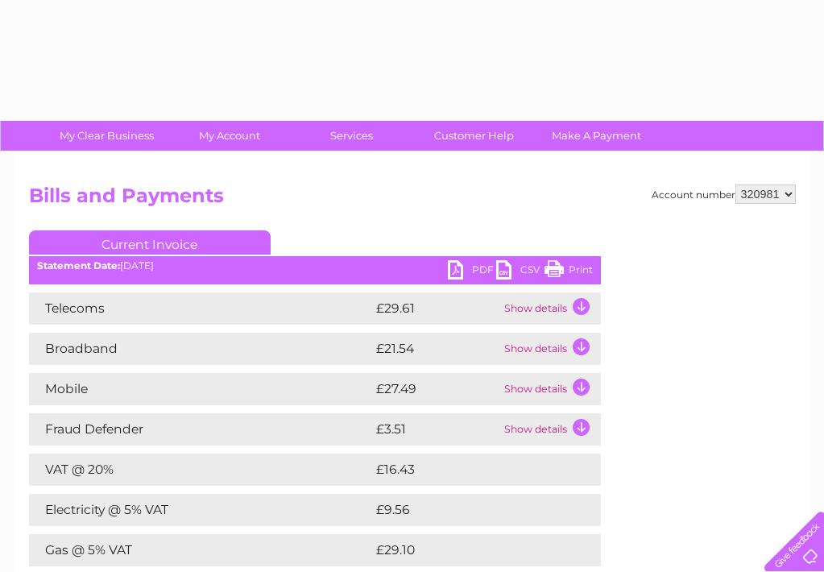 This screenshot has height=572, width=824. What do you see at coordinates (201, 429) in the screenshot?
I see `td: Fraud Defender` at bounding box center [201, 429].